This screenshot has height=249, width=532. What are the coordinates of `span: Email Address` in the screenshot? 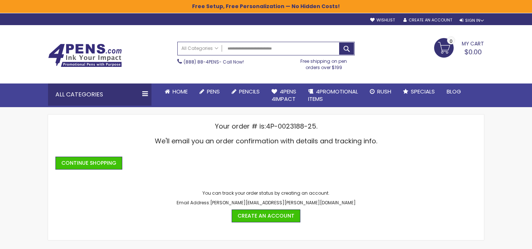 It's located at (193, 203).